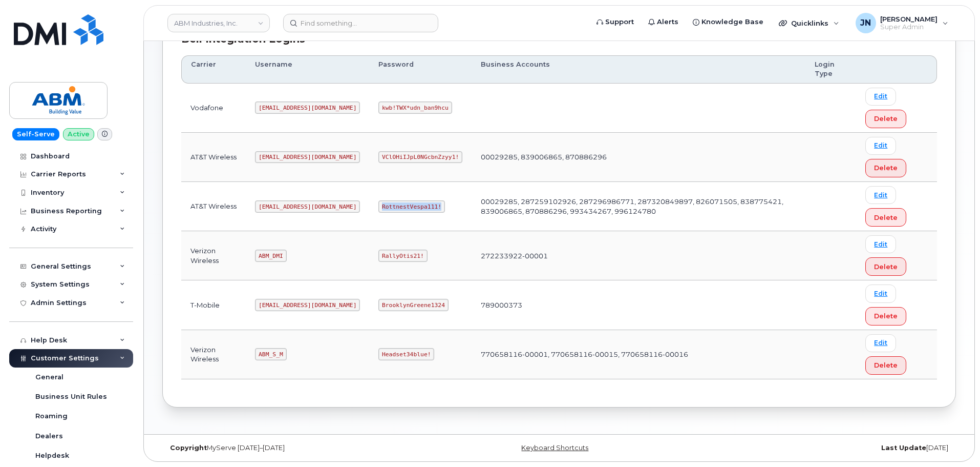 This screenshot has height=467, width=980. Describe the element at coordinates (403, 255) in the screenshot. I see `code: RallyOtis21!` at that location.